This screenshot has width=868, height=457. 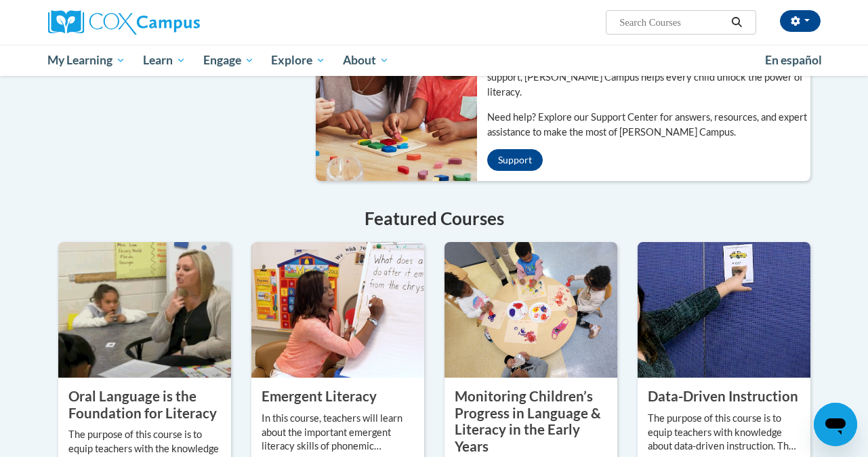 I want to click on span: My Learning, so click(x=86, y=61).